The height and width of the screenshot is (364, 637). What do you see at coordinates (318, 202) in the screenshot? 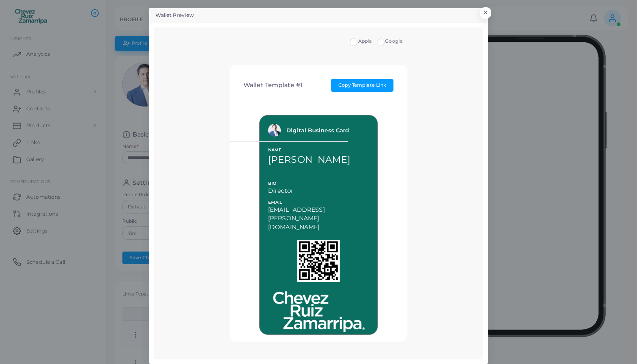
I see `span: EMAIL` at bounding box center [318, 202].